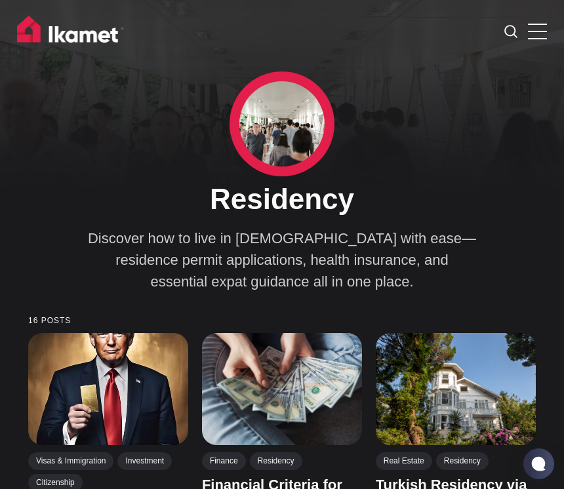 This screenshot has height=489, width=564. I want to click on img: Residency, so click(282, 124).